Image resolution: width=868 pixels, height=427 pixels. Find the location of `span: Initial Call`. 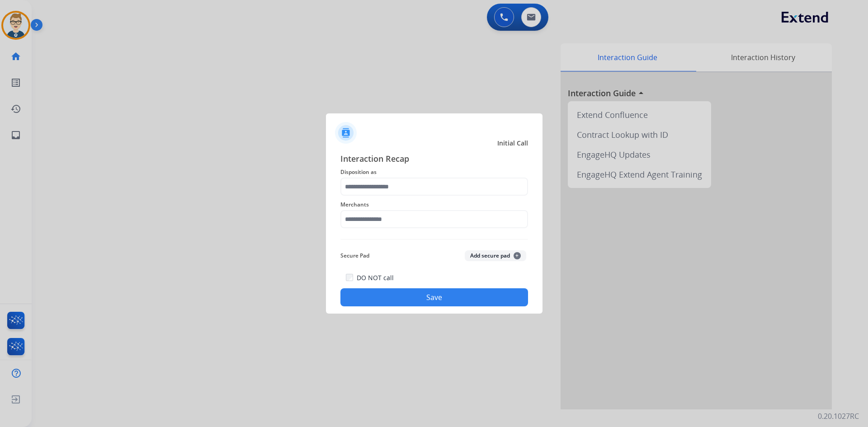

span: Initial Call is located at coordinates (513, 143).